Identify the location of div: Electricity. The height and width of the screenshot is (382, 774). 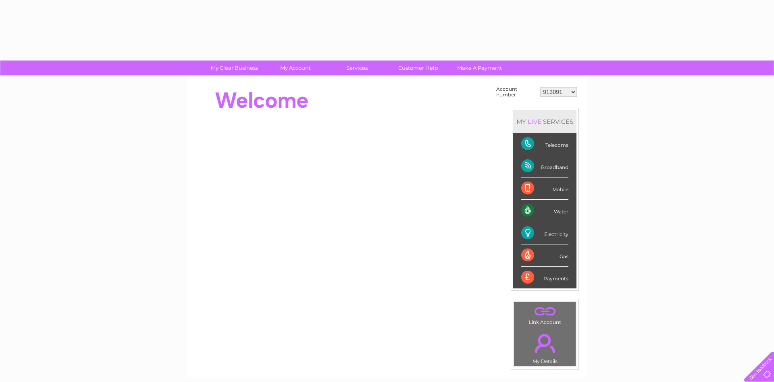
(545, 233).